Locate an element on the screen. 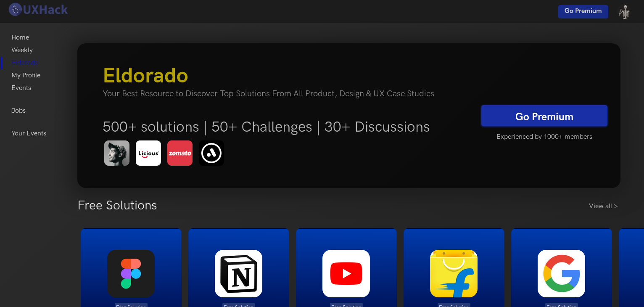  span: Go Premium is located at coordinates (583, 11).